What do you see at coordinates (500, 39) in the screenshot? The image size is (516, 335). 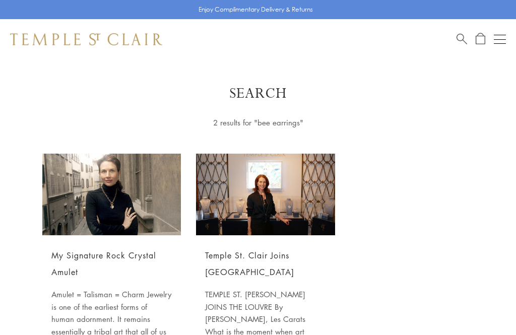 I see `button: Open navigation` at bounding box center [500, 39].